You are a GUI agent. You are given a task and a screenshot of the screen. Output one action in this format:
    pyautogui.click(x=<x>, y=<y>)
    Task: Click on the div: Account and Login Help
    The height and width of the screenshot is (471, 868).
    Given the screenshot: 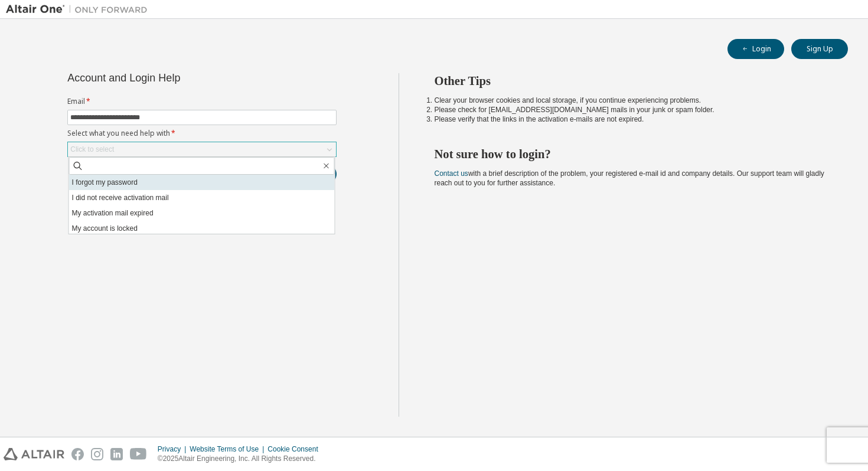 What is the action you would take?
    pyautogui.click(x=175, y=78)
    